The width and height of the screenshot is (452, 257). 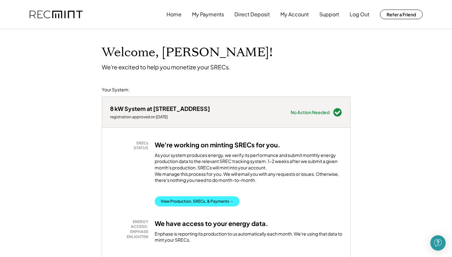 I want to click on button: Log Out, so click(x=360, y=14).